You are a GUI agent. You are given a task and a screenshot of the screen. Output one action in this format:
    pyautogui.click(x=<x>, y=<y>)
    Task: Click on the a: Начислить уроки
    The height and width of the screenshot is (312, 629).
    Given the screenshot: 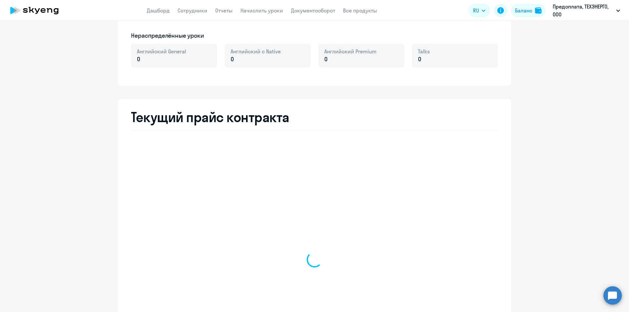 What is the action you would take?
    pyautogui.click(x=262, y=10)
    